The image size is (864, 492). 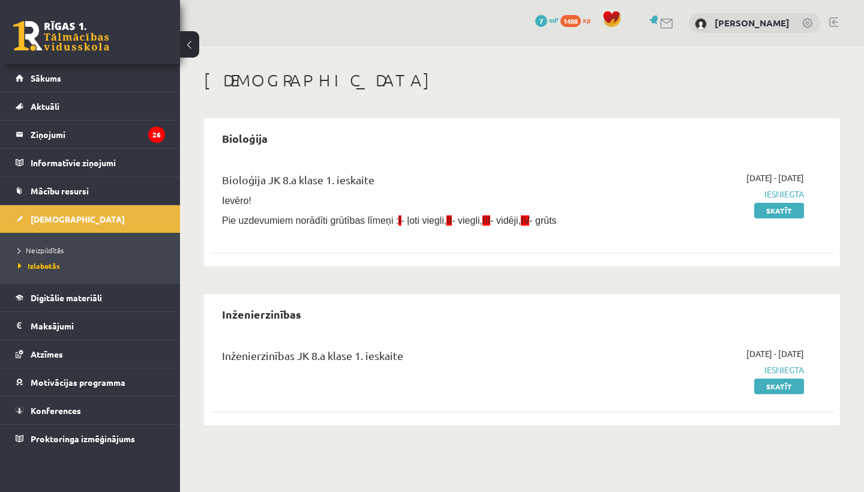 I want to click on span: Izlabotās, so click(x=39, y=266).